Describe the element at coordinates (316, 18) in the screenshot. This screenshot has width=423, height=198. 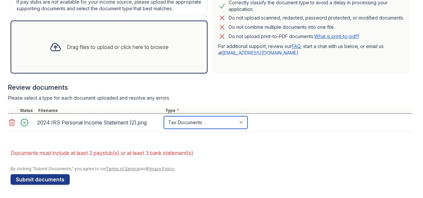
I see `div: Do not upload scanned, redacted, password protected, or modified documents.` at that location.